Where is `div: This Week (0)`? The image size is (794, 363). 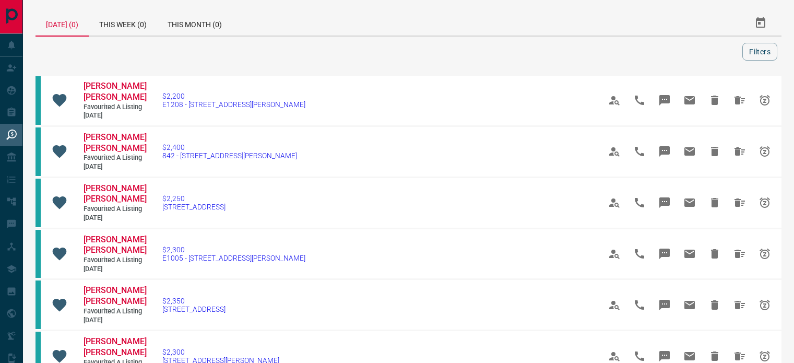
div: This Week (0) is located at coordinates (123, 23).